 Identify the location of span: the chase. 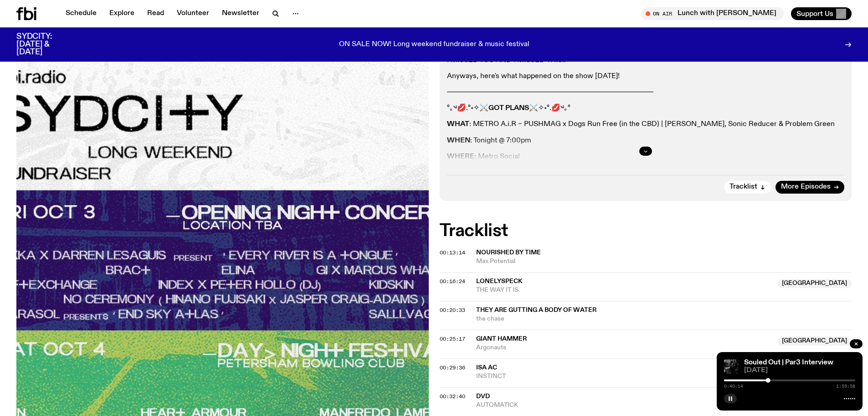
(664, 318).